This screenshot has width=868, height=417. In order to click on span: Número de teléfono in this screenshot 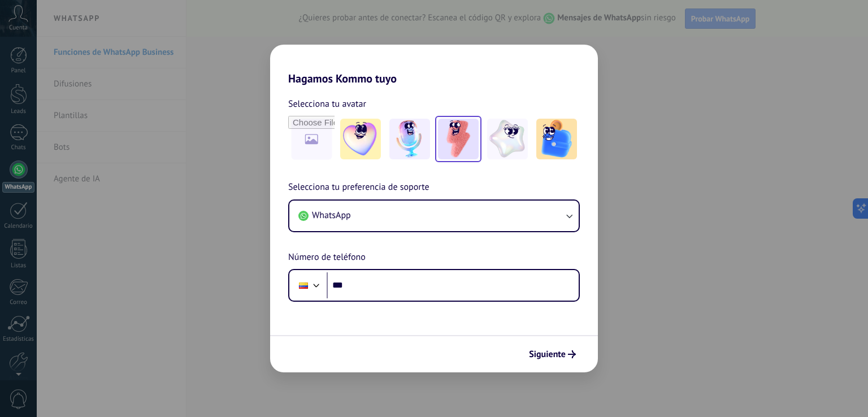, I will do `click(326, 258)`.